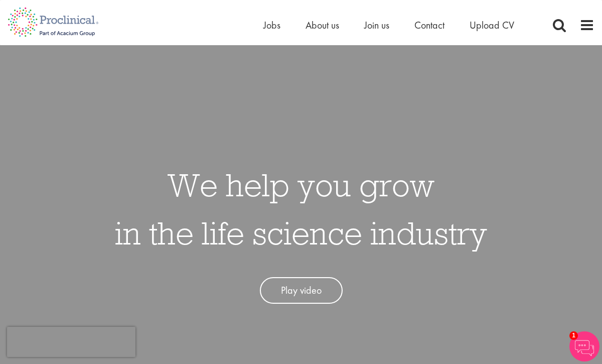 The height and width of the screenshot is (364, 602). Describe the element at coordinates (430, 25) in the screenshot. I see `a: Contact` at that location.